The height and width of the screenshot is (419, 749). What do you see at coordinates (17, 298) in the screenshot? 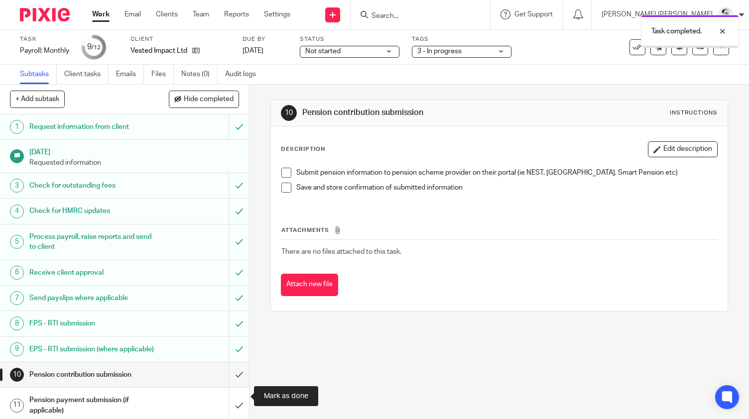
I see `div: 7` at bounding box center [17, 298].